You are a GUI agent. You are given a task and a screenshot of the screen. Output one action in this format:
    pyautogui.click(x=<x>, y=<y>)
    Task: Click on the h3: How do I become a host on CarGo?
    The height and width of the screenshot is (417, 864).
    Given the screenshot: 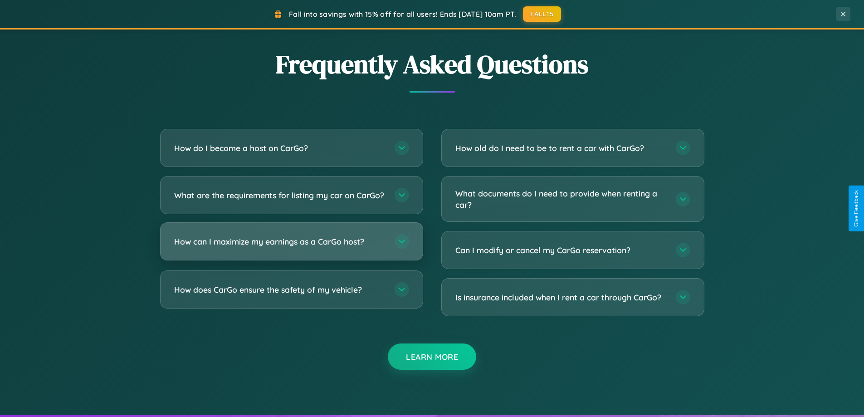 What is the action you would take?
    pyautogui.click(x=280, y=148)
    